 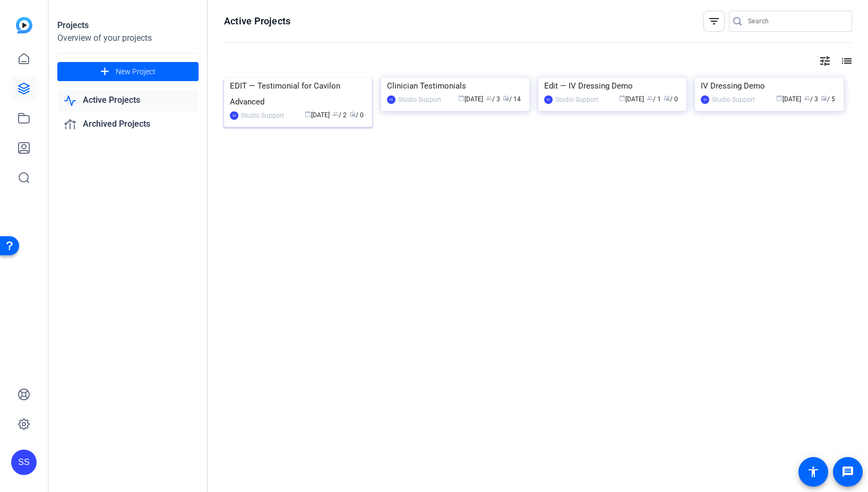 What do you see at coordinates (613, 86) in the screenshot?
I see `div: Edit — IV Dressing Demo` at bounding box center [613, 86].